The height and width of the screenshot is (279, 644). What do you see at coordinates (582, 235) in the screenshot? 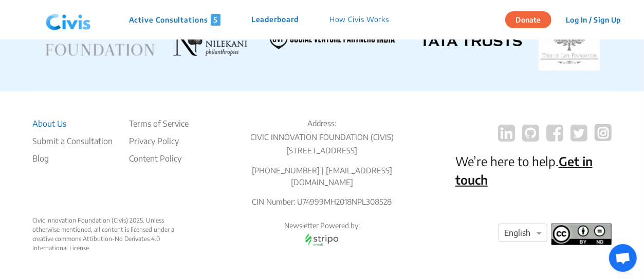
I see `img: footer logo` at bounding box center [582, 235].